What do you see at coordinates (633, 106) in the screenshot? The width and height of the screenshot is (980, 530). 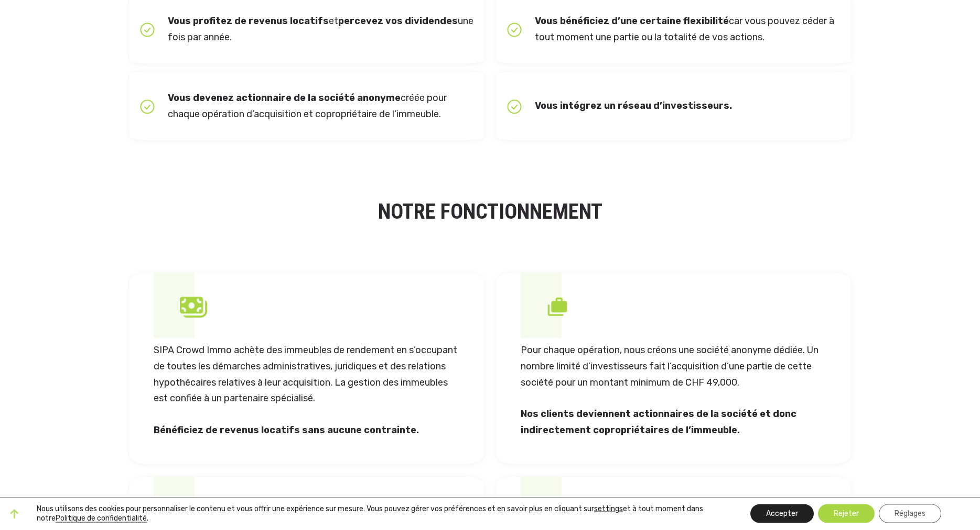 I see `strong: Vous intégrez un réseau d’investisseurs.` at bounding box center [633, 106].